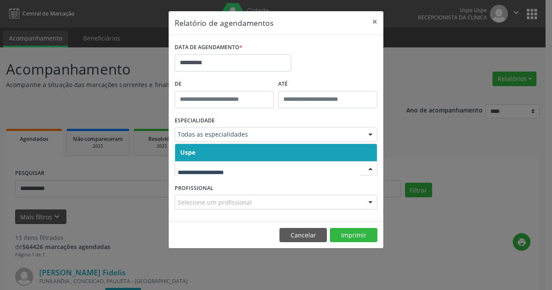 This screenshot has height=290, width=552. I want to click on button: Close, so click(374, 22).